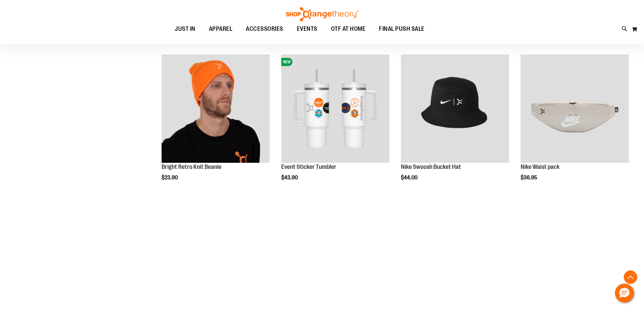 The image size is (644, 311). Describe the element at coordinates (170, 178) in the screenshot. I see `span: $23.90` at that location.